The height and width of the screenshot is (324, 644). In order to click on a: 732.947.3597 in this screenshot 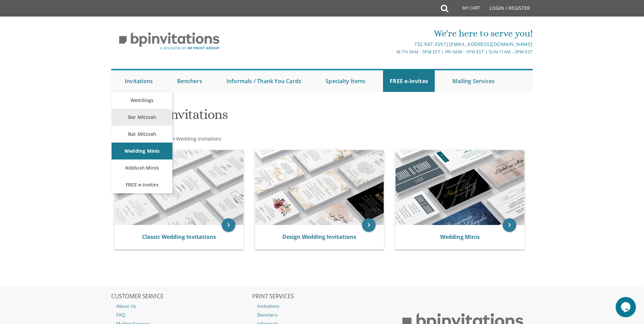, I will do `click(430, 44)`.